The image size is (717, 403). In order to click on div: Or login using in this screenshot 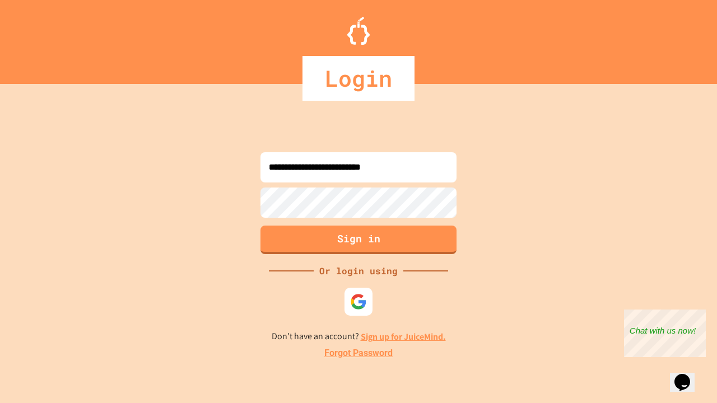, I will do `click(358, 271)`.